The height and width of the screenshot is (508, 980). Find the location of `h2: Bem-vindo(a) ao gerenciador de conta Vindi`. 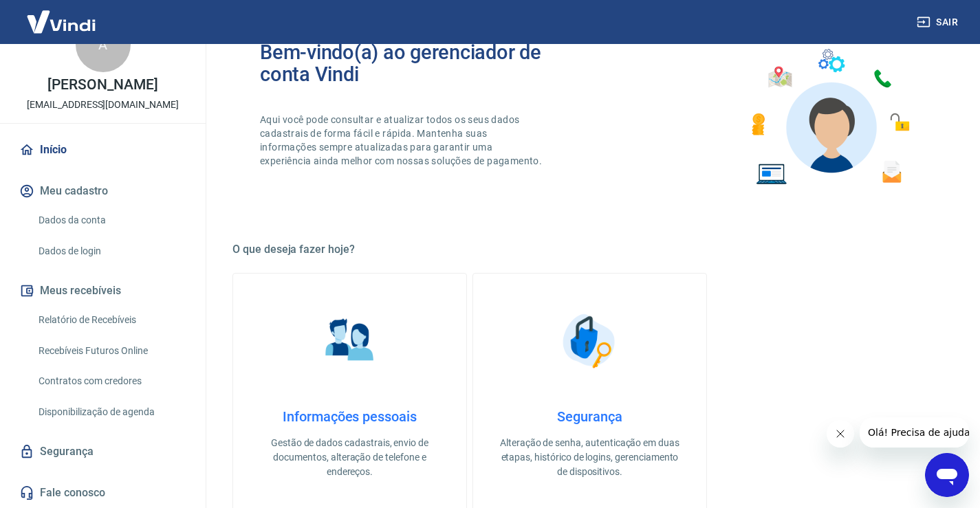

h2: Bem-vindo(a) ao gerenciador de conta Vindi is located at coordinates (425, 63).